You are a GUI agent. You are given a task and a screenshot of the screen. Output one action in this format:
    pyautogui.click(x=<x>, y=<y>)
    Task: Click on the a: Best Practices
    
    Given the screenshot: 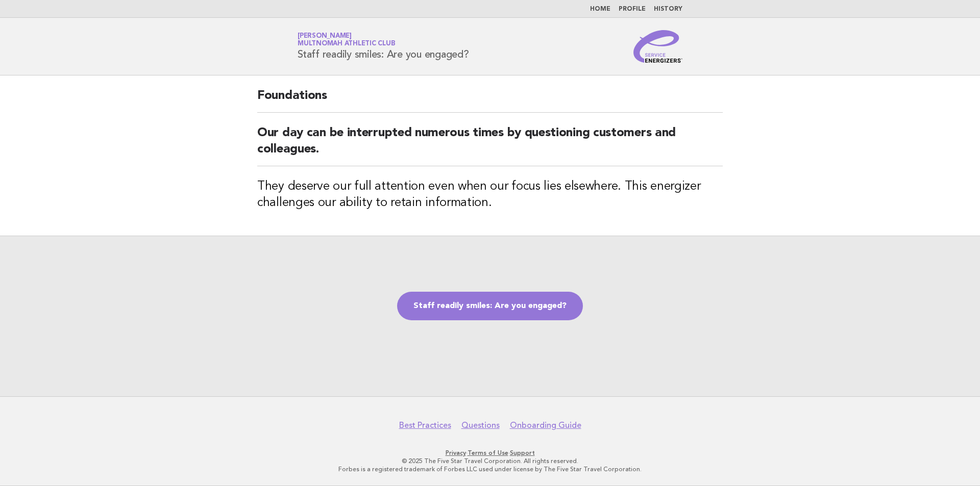 What is the action you would take?
    pyautogui.click(x=425, y=425)
    